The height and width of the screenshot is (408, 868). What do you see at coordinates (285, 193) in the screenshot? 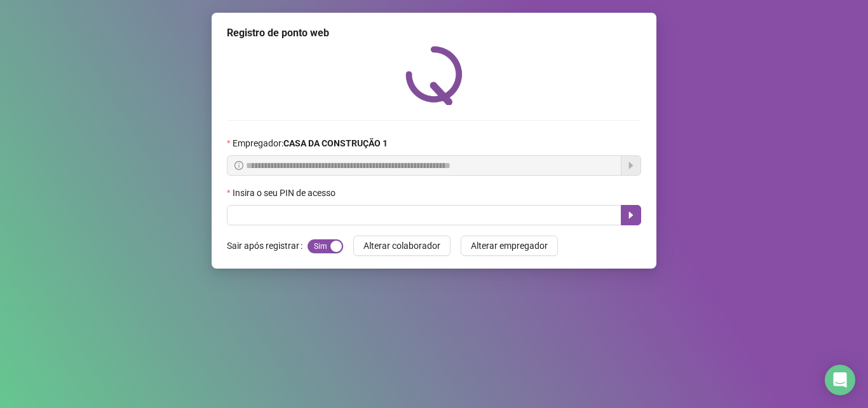
I see `label: Insira o seu PIN de acesso` at bounding box center [285, 193].